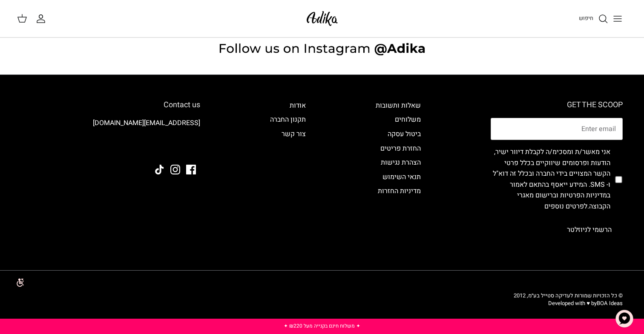 The image size is (644, 334). Describe the element at coordinates (593, 19) in the screenshot. I see `a: חיפוש` at that location.